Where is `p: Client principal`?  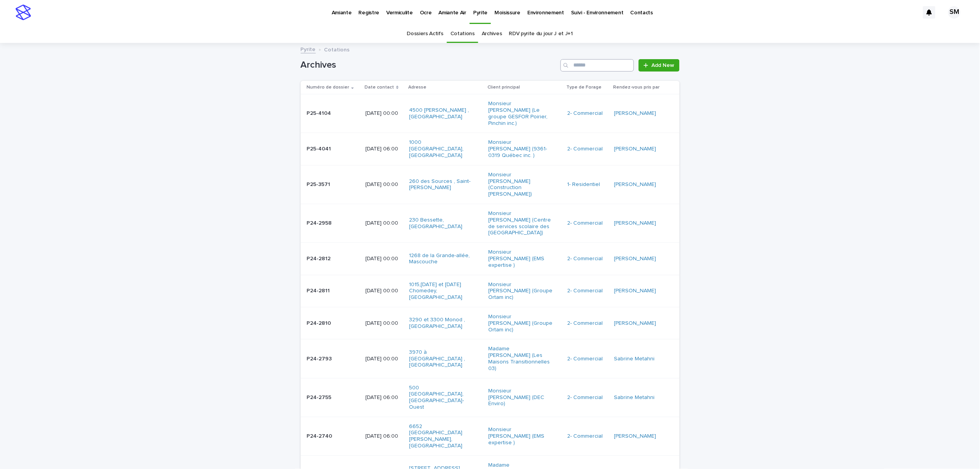
p: Client principal is located at coordinates (503, 87).